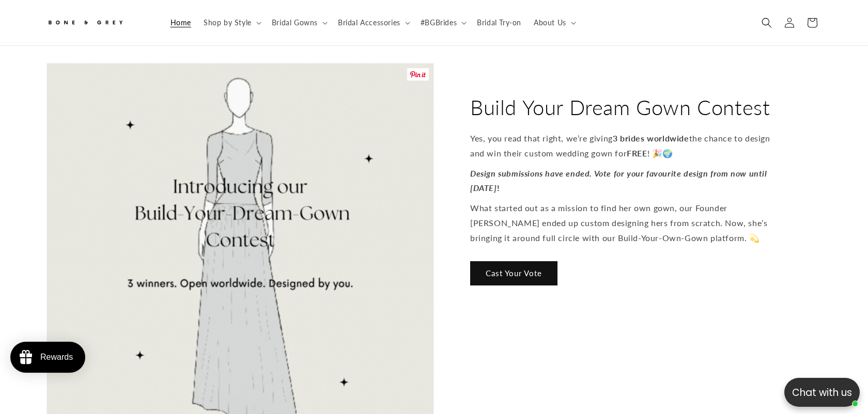 This screenshot has height=414, width=868. What do you see at coordinates (373, 23) in the screenshot?
I see `summary: Bridal Accessories` at bounding box center [373, 23].